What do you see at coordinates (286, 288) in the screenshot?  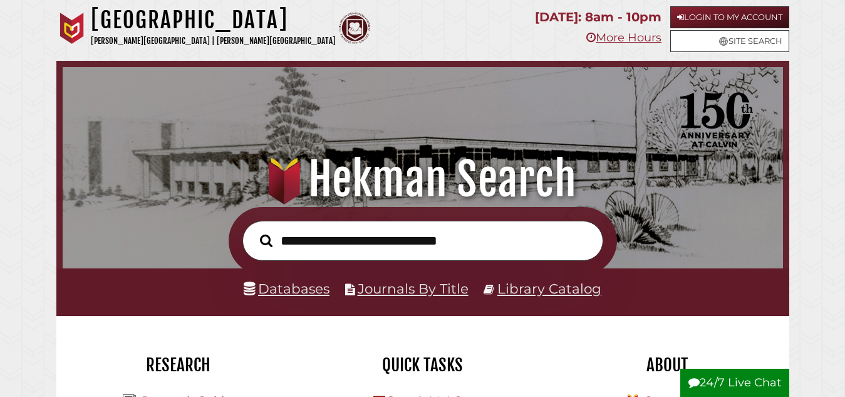 I see `a: Databases` at bounding box center [286, 288].